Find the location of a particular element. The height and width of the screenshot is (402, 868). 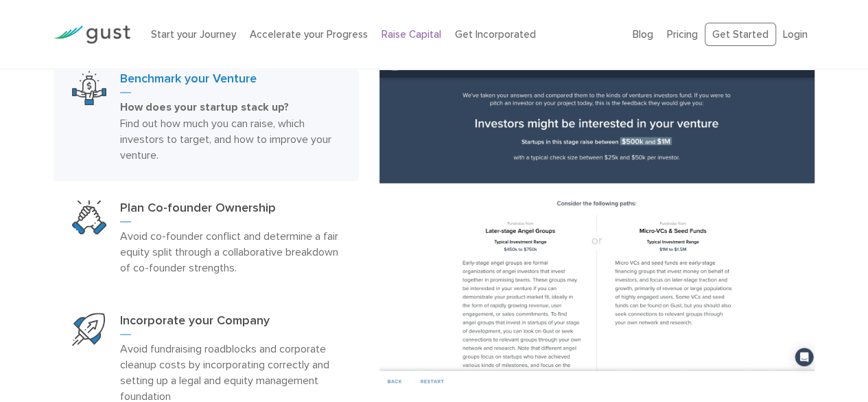

a: Benchmark Your VentureBenchmark your VentureHow does your startup stack up? Find out how much you... is located at coordinates (206, 116).